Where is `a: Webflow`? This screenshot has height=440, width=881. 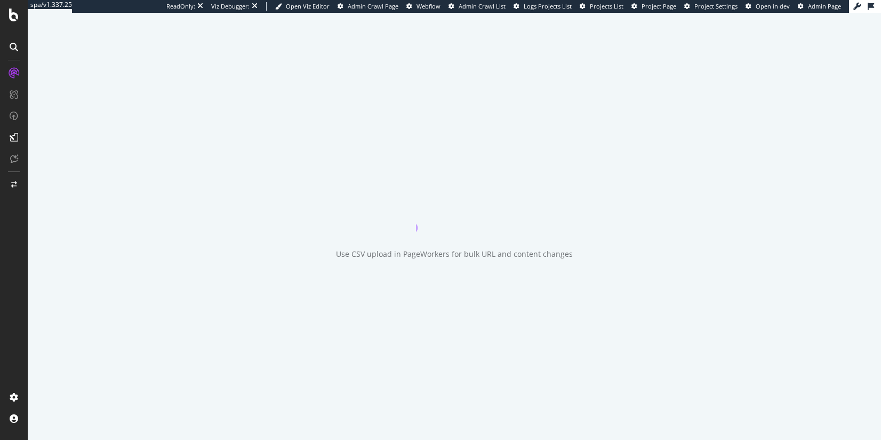
a: Webflow is located at coordinates (424, 6).